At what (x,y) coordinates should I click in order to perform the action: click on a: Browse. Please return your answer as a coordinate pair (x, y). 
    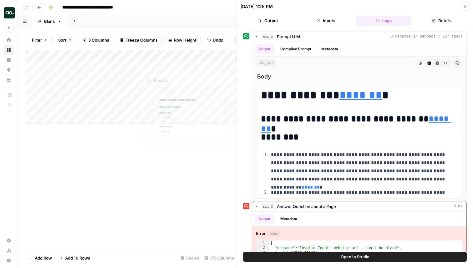
    Looking at the image, I should click on (9, 50).